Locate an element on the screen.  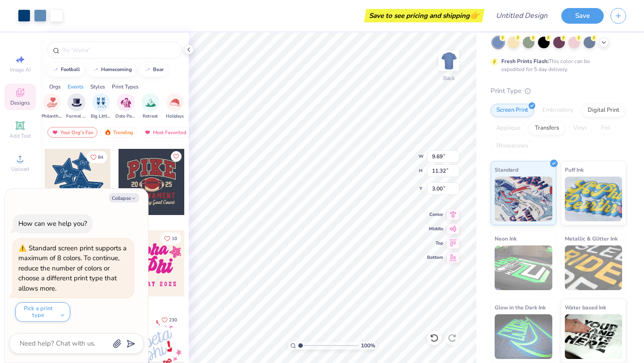
span: Upload is located at coordinates (20, 169).